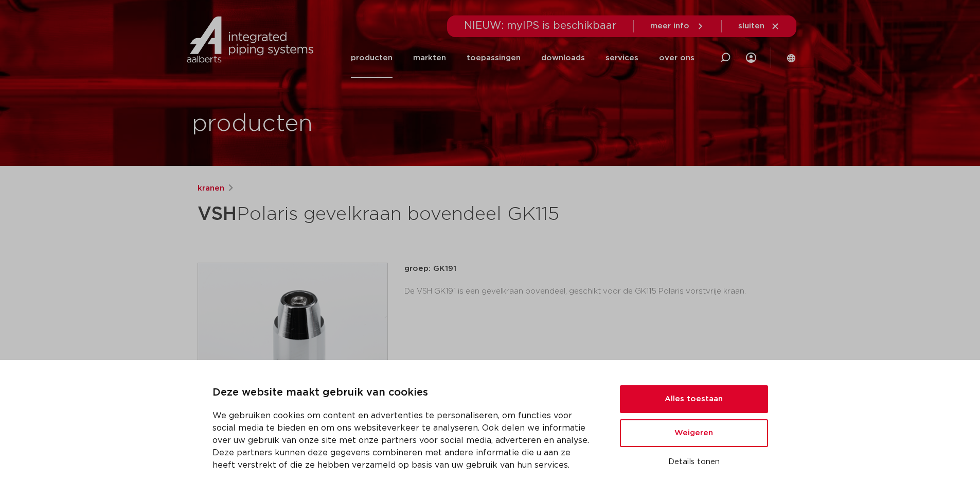 Image resolution: width=980 pixels, height=496 pixels. I want to click on span: sluiten, so click(751, 26).